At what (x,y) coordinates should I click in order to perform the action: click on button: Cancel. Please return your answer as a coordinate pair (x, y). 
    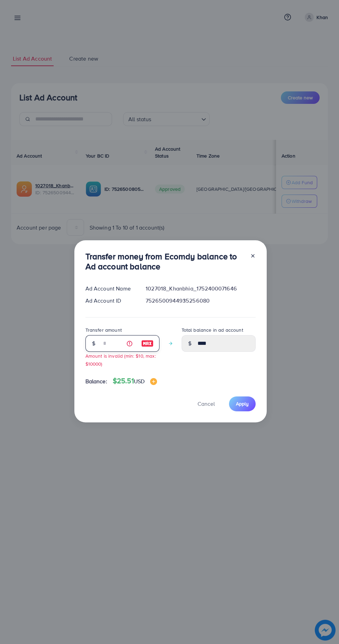
    Looking at the image, I should click on (206, 403).